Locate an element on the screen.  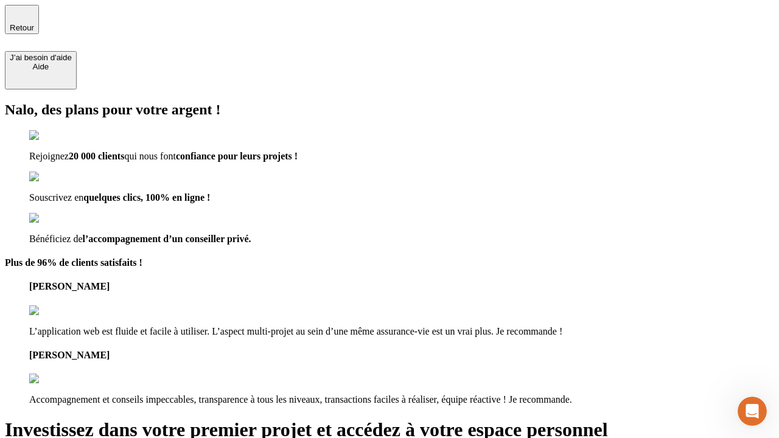
span: l’accompagnement d’un conseiller privé. is located at coordinates (167, 239).